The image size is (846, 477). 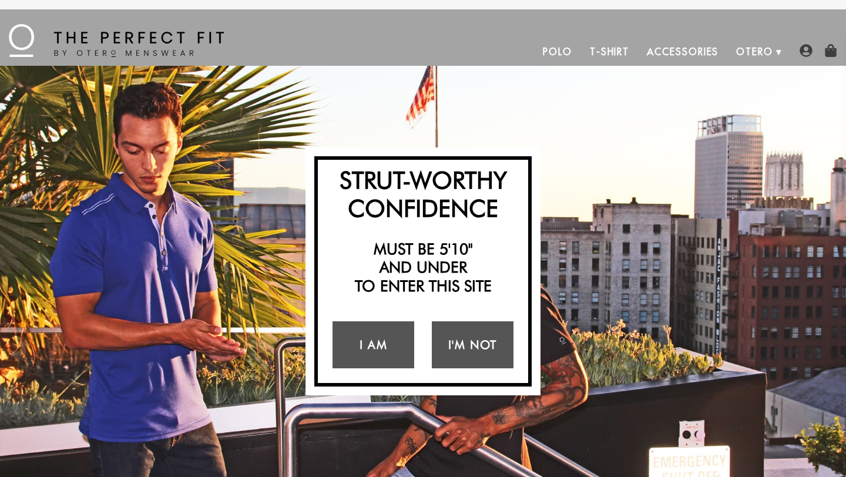 What do you see at coordinates (831, 51) in the screenshot?
I see `img: shopping-bag-icon.png` at bounding box center [831, 51].